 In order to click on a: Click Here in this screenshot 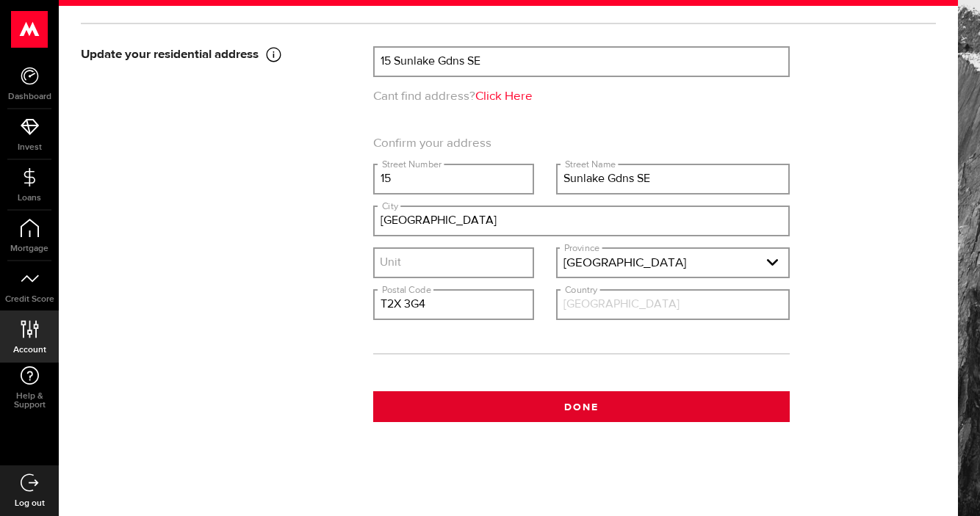, I will do `click(504, 96)`.